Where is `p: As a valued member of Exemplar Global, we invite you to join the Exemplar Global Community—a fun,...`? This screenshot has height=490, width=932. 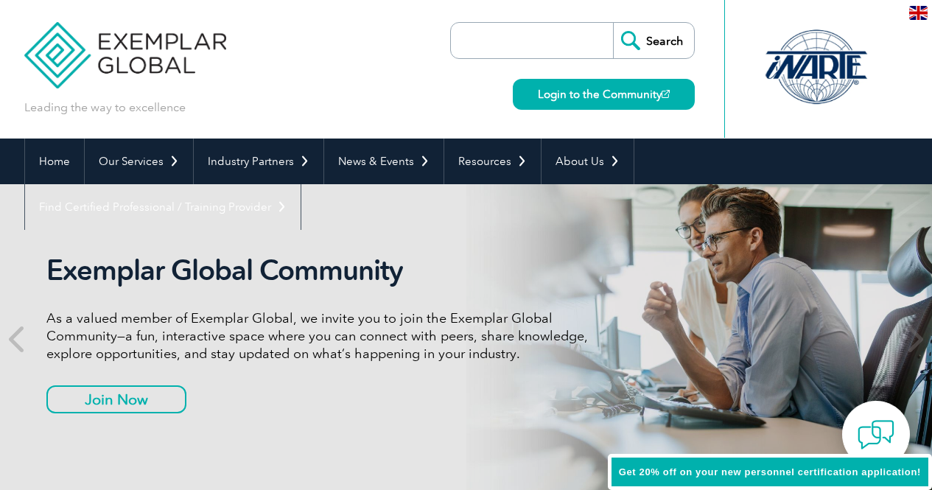
p: As a valued member of Exemplar Global, we invite you to join the Exemplar Global Community—a fun,... is located at coordinates (323, 336).